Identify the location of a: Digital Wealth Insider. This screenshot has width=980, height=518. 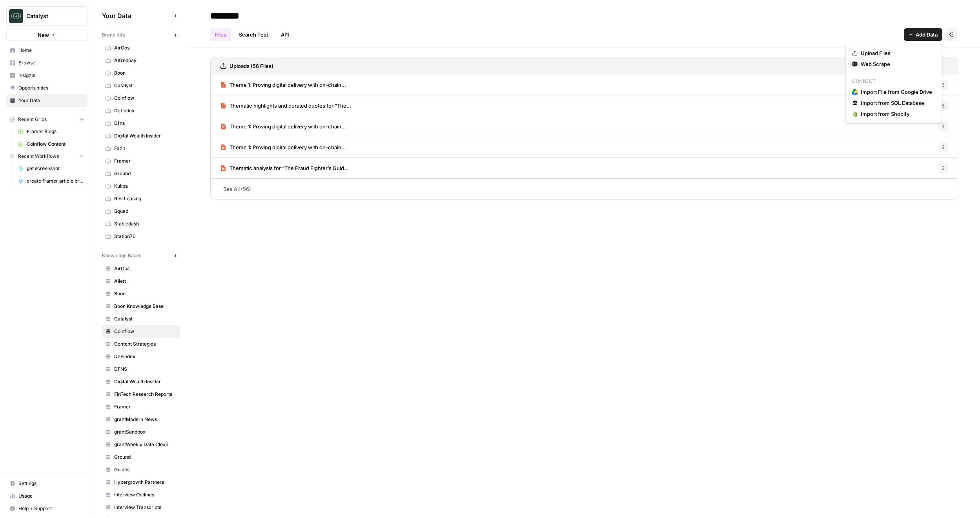
(141, 136).